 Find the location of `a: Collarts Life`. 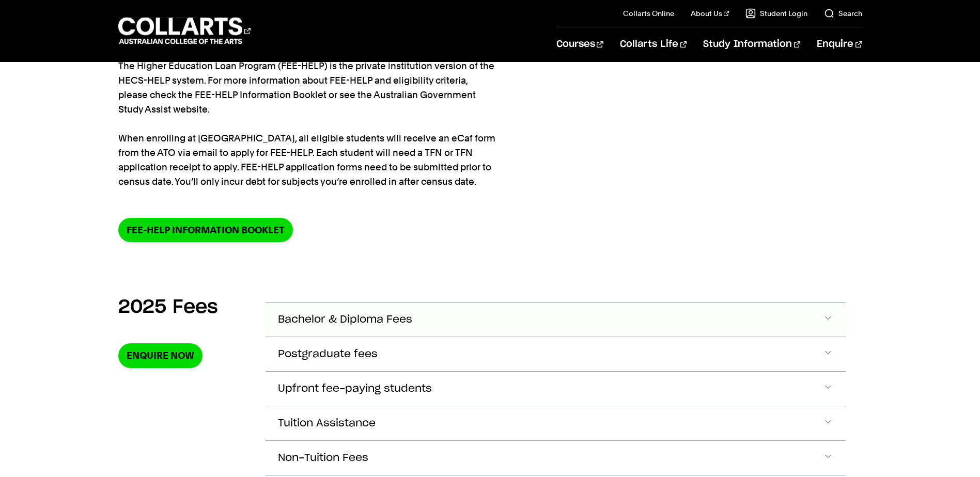

a: Collarts Life is located at coordinates (653, 44).